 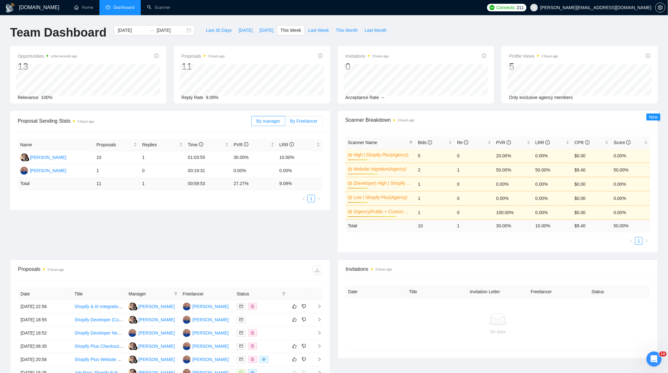 What do you see at coordinates (591, 170) in the screenshot?
I see `td: $9.40` at bounding box center [591, 170].